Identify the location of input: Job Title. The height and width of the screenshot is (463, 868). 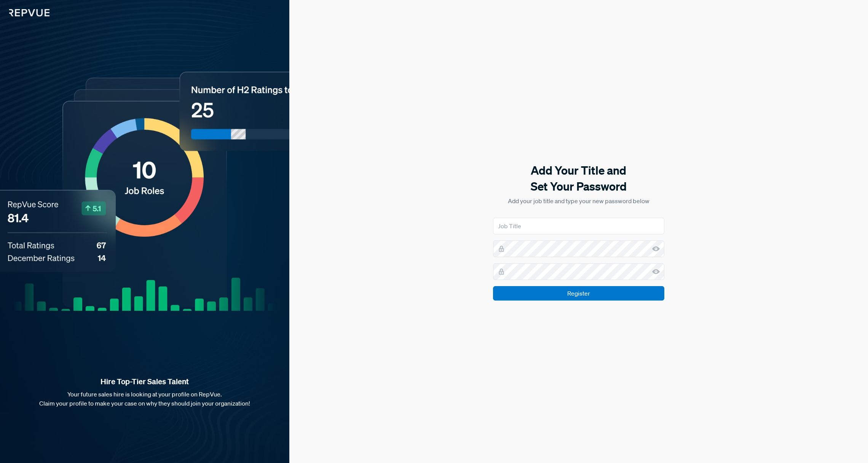
(579, 227).